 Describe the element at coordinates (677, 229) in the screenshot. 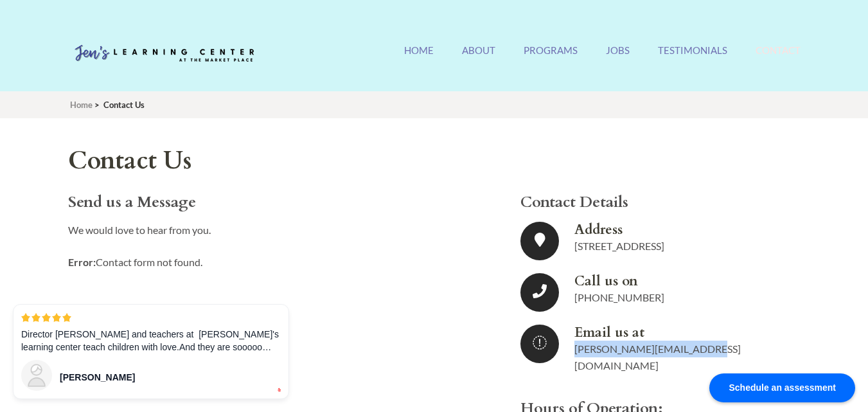

I see `strong: Address` at that location.